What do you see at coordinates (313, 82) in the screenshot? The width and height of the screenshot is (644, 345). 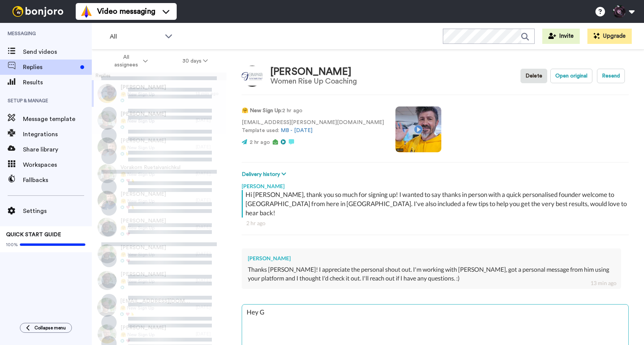 I see `div: Women Rise Up Coaching` at bounding box center [313, 82].